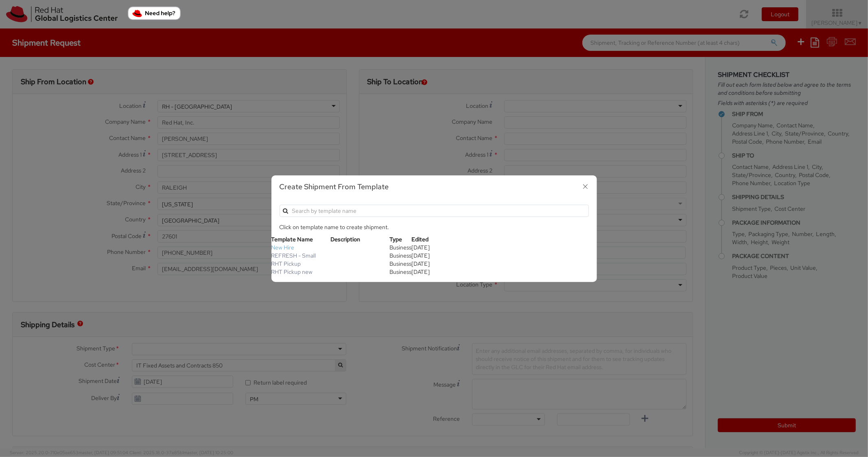  Describe the element at coordinates (294, 256) in the screenshot. I see `a: REFRESH - Small` at that location.